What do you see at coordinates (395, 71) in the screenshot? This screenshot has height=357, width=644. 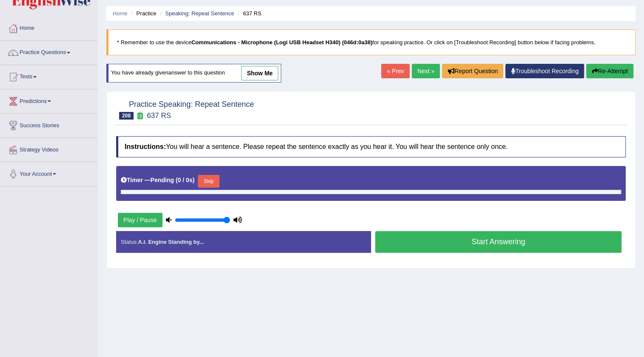 I see `a: « Prev` at bounding box center [395, 71].